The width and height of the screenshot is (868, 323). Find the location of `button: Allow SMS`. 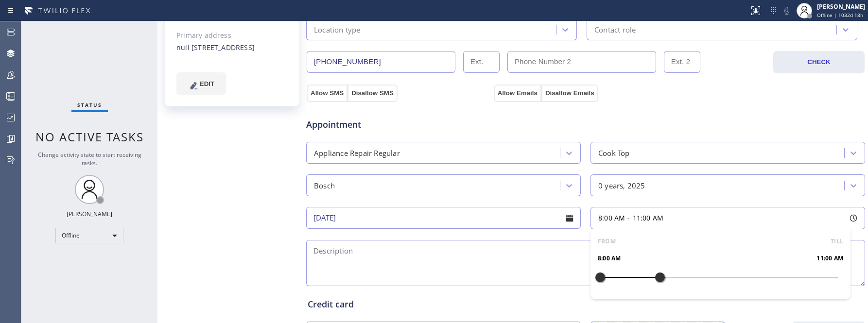

button: Allow SMS is located at coordinates (327, 93).